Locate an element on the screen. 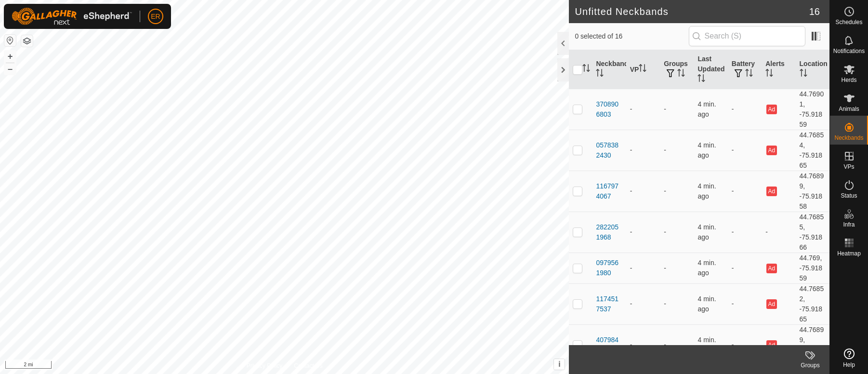 This screenshot has height=374, width=868. span: Schedules is located at coordinates (848, 22).